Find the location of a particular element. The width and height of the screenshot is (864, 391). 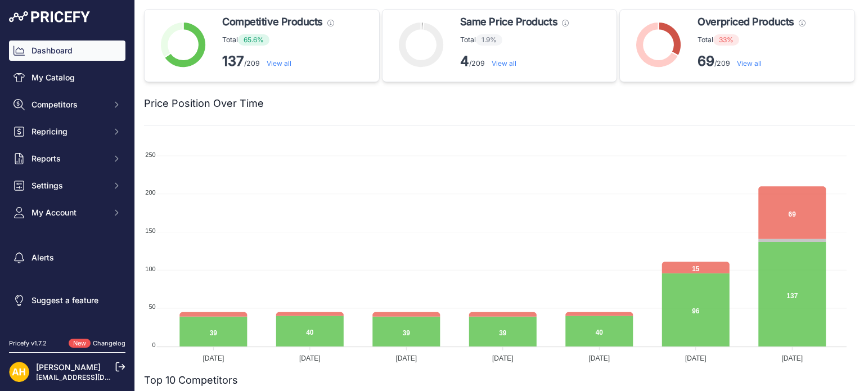

span: New is located at coordinates (79, 343).